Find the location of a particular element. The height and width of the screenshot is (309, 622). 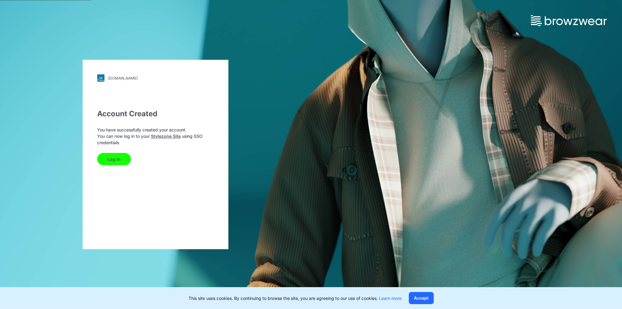

img: svg+xml;base64,PHN2ZyB3aWR0aD0iMjgiIGhlaWdodD0iMjgiIHZpZXdCb3g9IjAgMCAyOCAyOCIgZmlsbD0ibm9uZSIgeG... is located at coordinates (101, 78).